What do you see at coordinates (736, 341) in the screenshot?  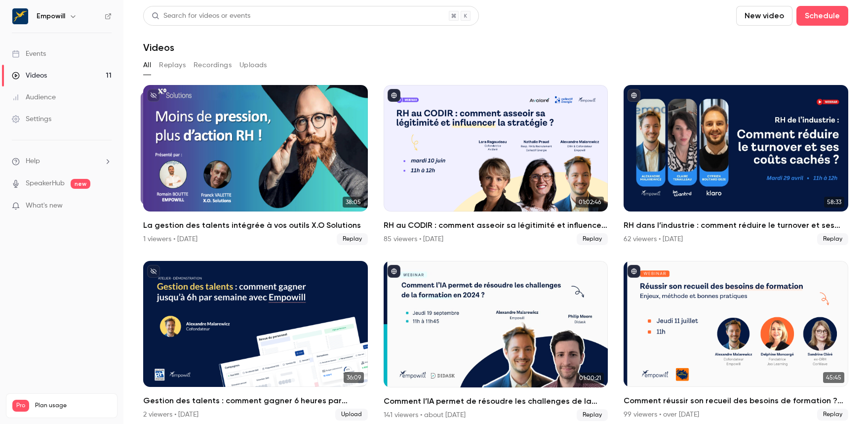 I see `li: Comment réussir son recueil des besoins de formation ? Enjeux, méthode et bonnes pratiques` at bounding box center [736, 341].